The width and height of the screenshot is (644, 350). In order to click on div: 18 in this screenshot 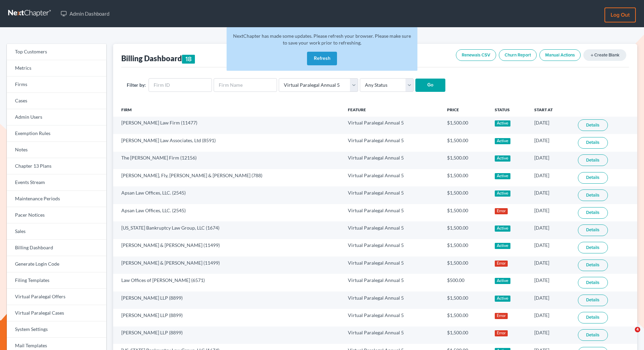, I will do `click(188, 59)`.